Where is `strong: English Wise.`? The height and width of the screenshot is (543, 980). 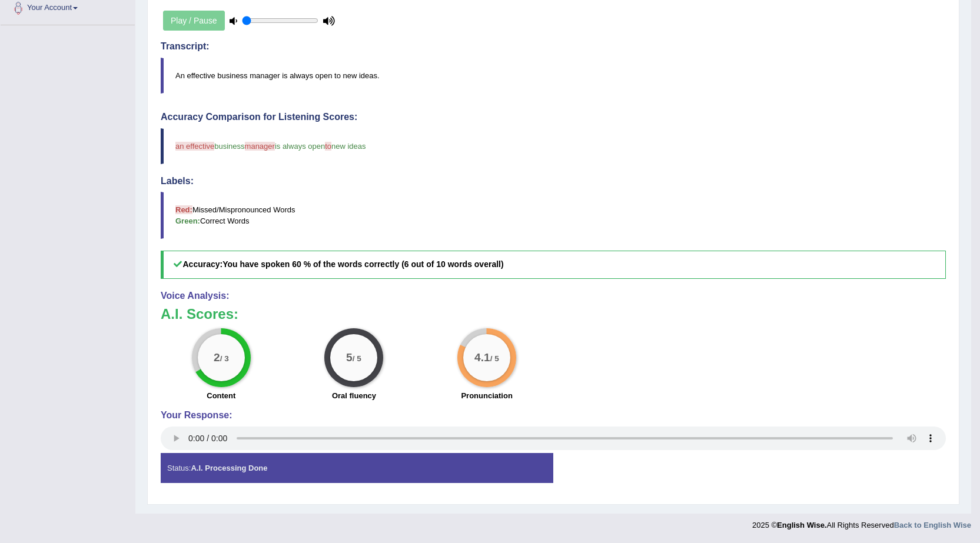 strong: English Wise. is located at coordinates (801, 525).